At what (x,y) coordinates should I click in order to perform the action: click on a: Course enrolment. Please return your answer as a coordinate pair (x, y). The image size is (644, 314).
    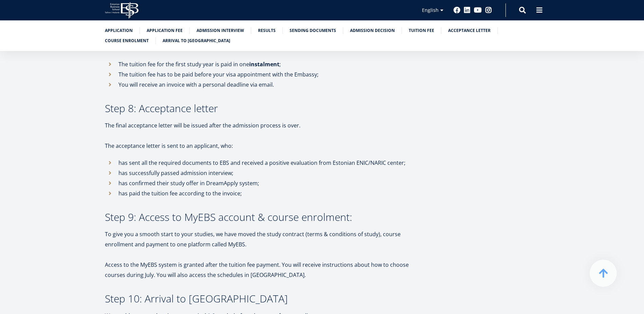
    Looking at the image, I should click on (127, 41).